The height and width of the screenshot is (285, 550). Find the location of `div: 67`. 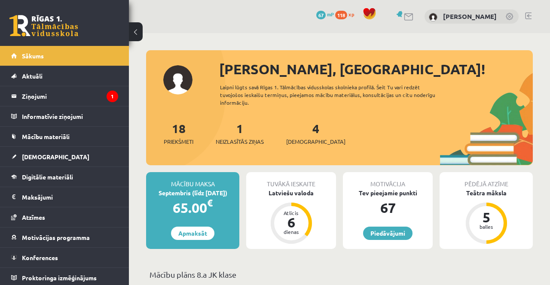

div: 67 is located at coordinates (388, 208).